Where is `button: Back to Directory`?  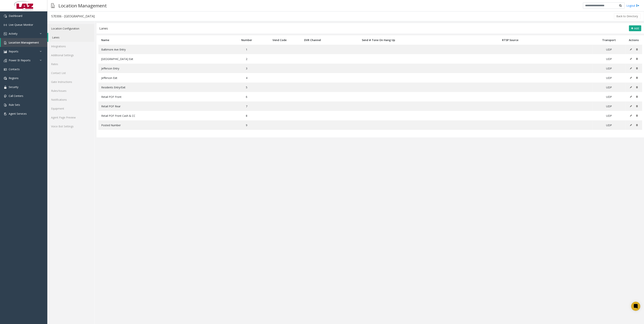
button: Back to Directory is located at coordinates (627, 17).